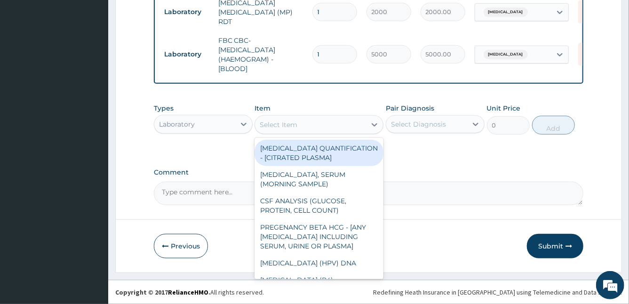  Describe the element at coordinates (419, 124) in the screenshot. I see `div: Select Diagnosis` at that location.